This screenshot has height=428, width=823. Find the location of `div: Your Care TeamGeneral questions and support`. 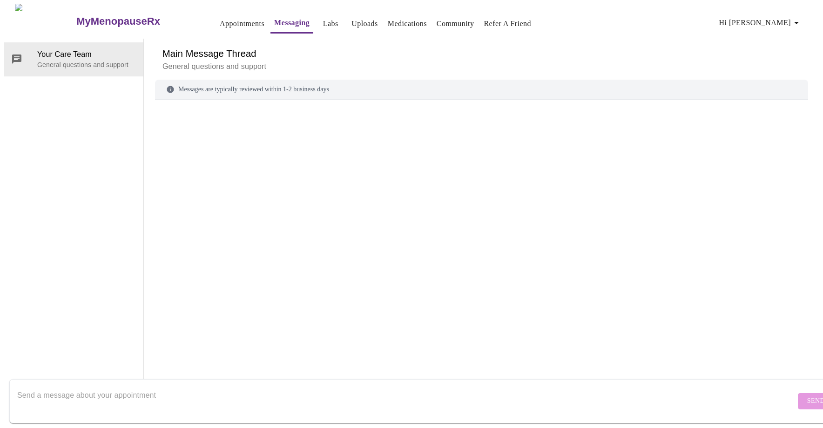

div: Your Care TeamGeneral questions and support is located at coordinates (74, 59).